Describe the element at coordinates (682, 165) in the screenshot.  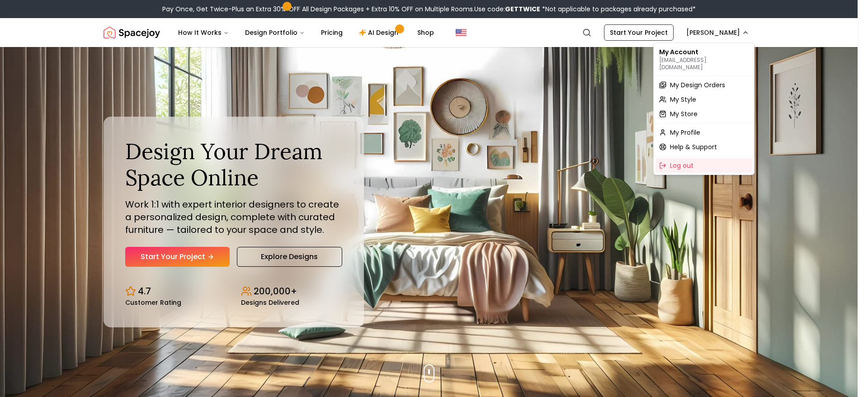
I see `span: Log out` at that location.